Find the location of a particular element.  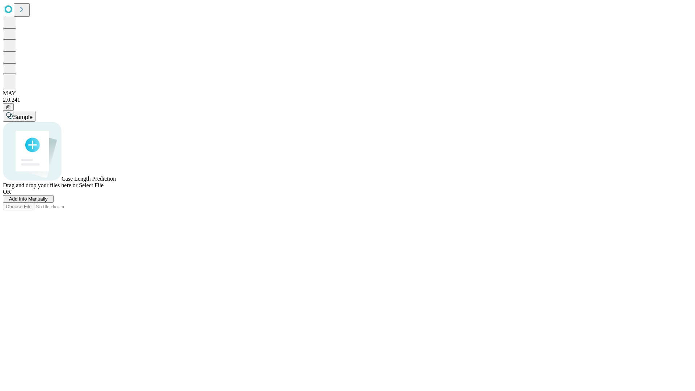

button: Sample is located at coordinates (19, 116).